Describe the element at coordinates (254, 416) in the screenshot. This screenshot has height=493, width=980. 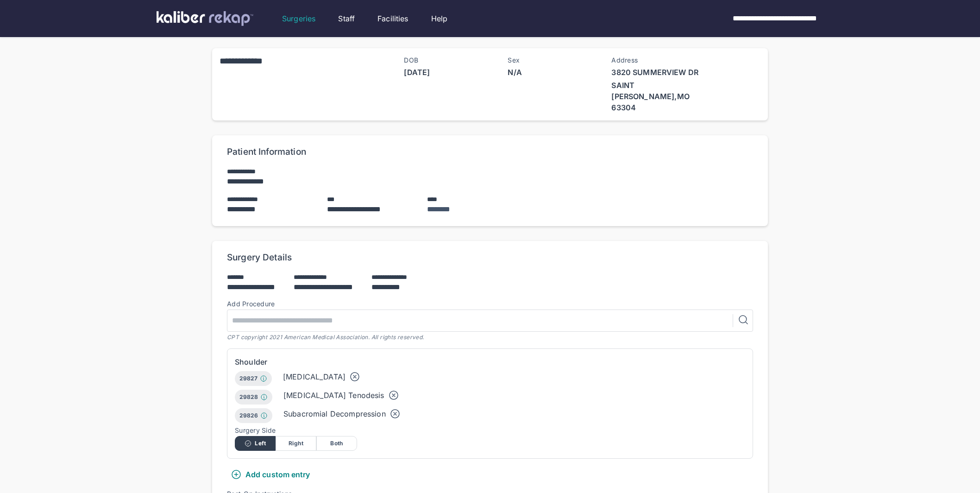
I see `div: 29826` at that location.